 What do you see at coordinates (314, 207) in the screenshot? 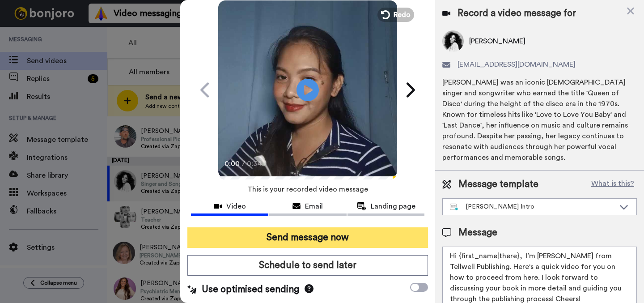
I see `span: Email` at bounding box center [314, 207].